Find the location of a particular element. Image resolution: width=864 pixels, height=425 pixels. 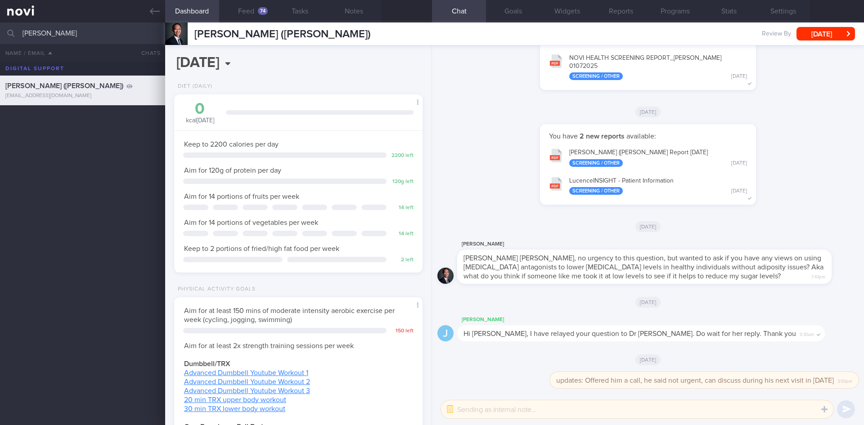

span: Keep to 2 portions of fried/high fat food per week is located at coordinates (261, 249).